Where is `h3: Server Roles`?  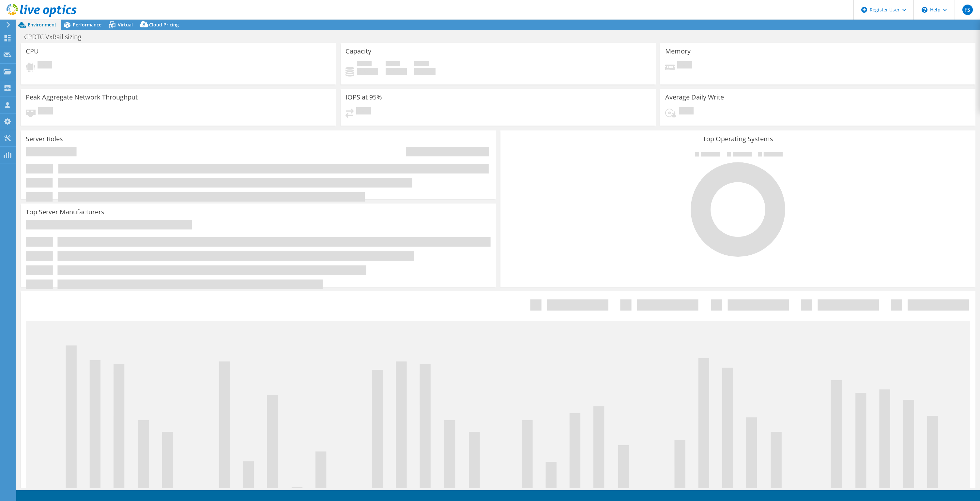 h3: Server Roles is located at coordinates (44, 139).